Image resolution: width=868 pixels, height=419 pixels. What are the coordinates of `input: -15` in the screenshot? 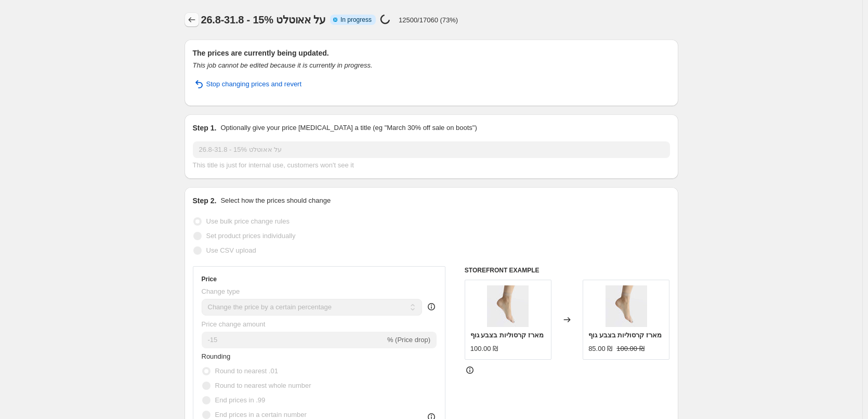 It's located at (293, 340).